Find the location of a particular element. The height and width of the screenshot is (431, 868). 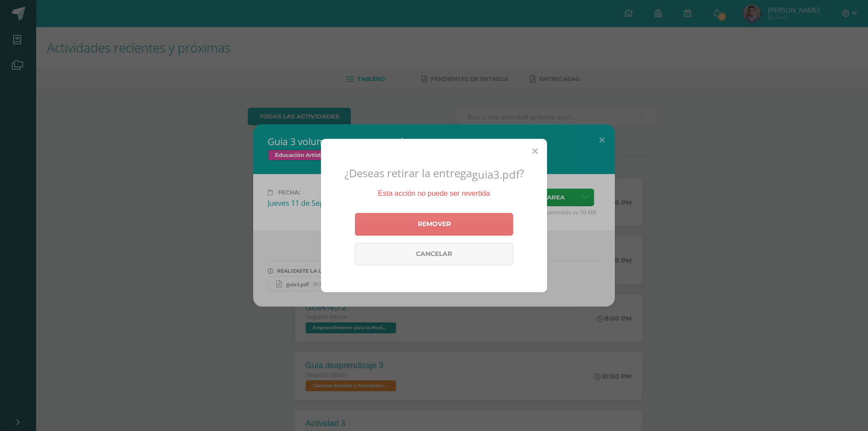

a: Cancelar is located at coordinates (434, 254).